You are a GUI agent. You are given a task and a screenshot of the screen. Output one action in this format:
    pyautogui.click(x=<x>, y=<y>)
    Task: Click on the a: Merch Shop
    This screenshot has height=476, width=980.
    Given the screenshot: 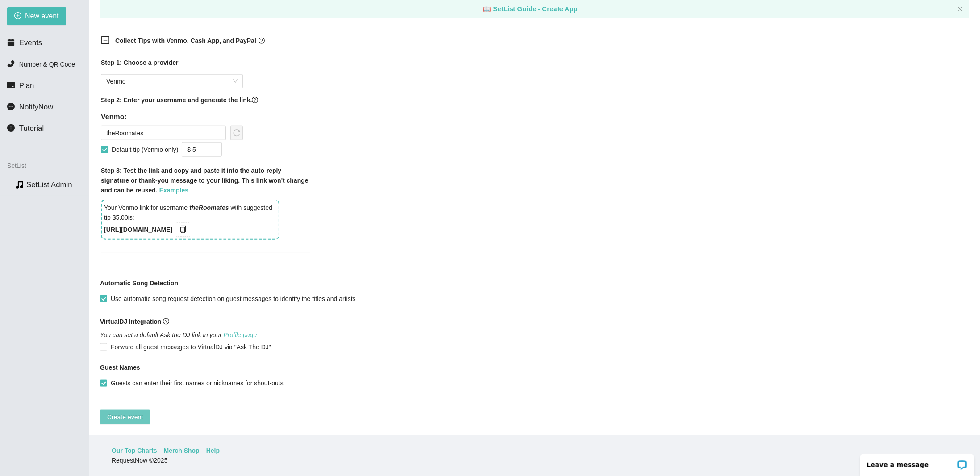 What is the action you would take?
    pyautogui.click(x=181, y=451)
    